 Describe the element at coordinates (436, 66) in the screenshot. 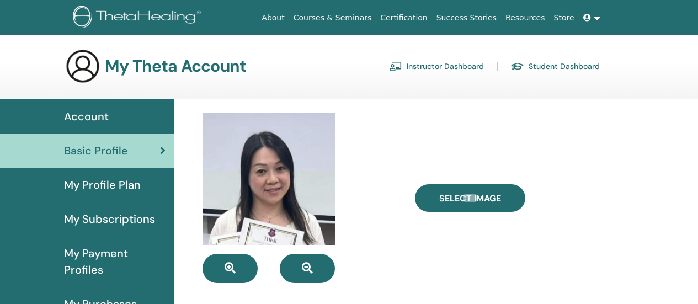

I see `a: Instructor Dashboard` at that location.